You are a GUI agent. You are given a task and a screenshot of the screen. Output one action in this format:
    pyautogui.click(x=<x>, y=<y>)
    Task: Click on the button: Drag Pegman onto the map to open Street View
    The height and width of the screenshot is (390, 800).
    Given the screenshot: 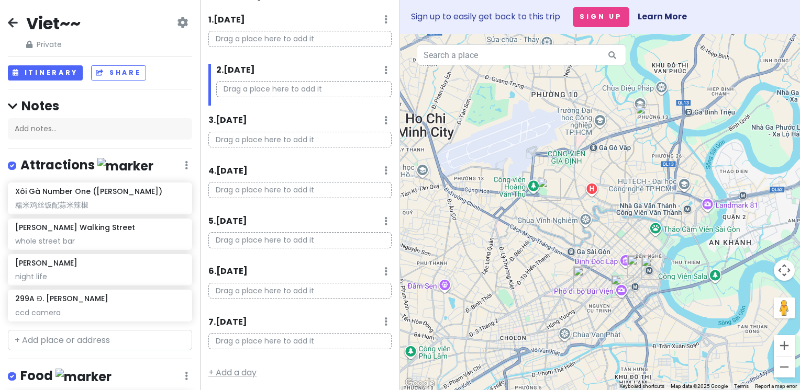 What is the action you would take?
    pyautogui.click(x=784, y=308)
    